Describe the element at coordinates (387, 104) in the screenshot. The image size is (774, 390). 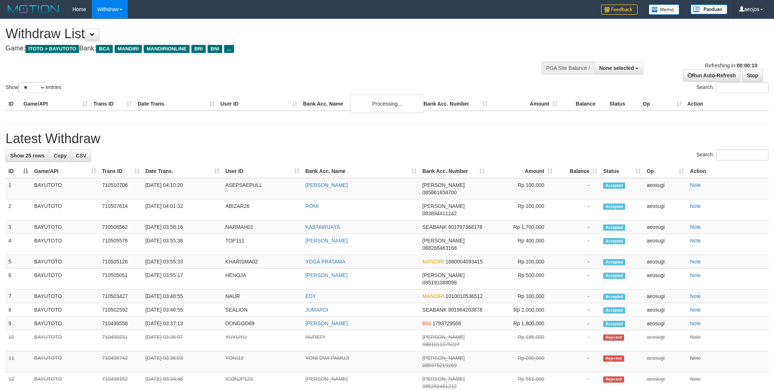
I see `div: Processing...` at that location.